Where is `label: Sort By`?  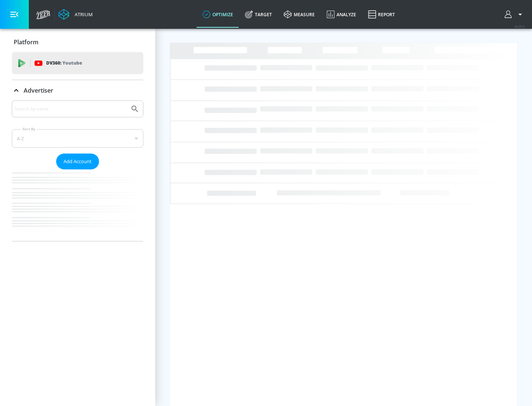 label: Sort By is located at coordinates (29, 129).